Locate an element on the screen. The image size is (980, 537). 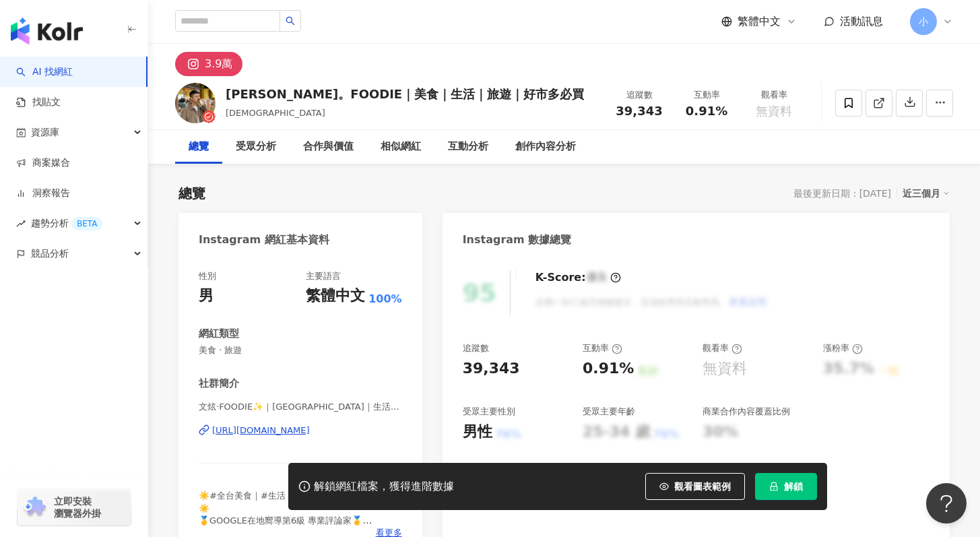
div: 無資料 is located at coordinates (725, 368).